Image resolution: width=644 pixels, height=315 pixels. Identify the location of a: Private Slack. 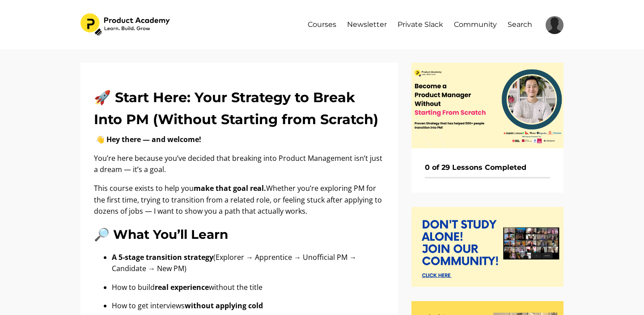
(420, 25).